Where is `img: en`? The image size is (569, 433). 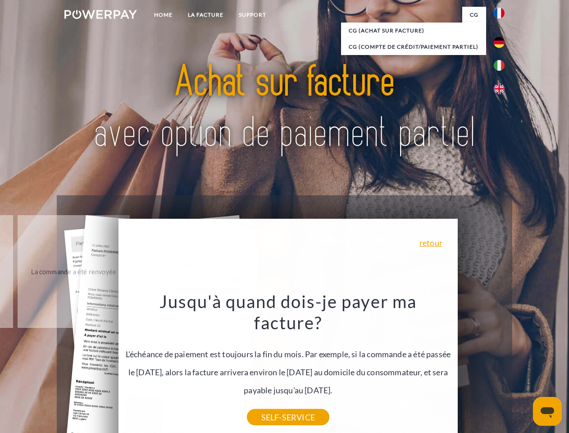 img: en is located at coordinates (499, 89).